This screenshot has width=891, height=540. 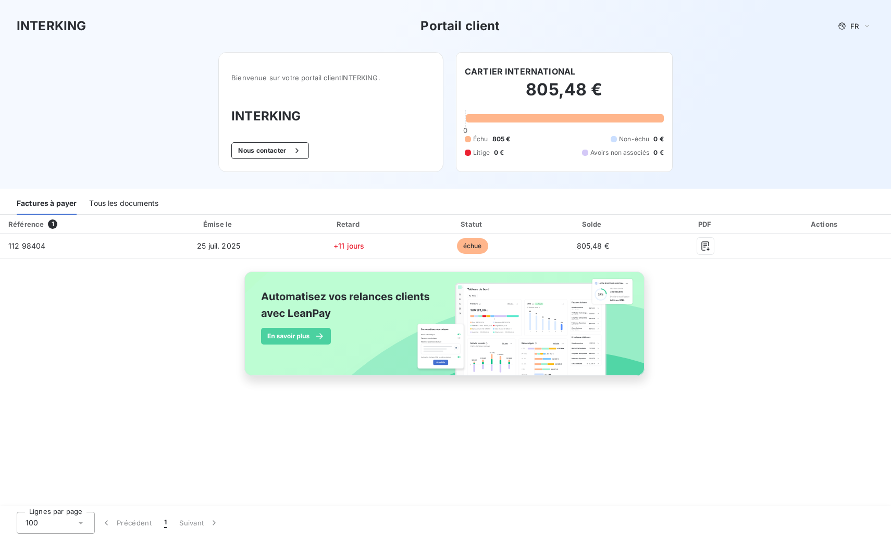 I want to click on div: Actions, so click(x=825, y=224).